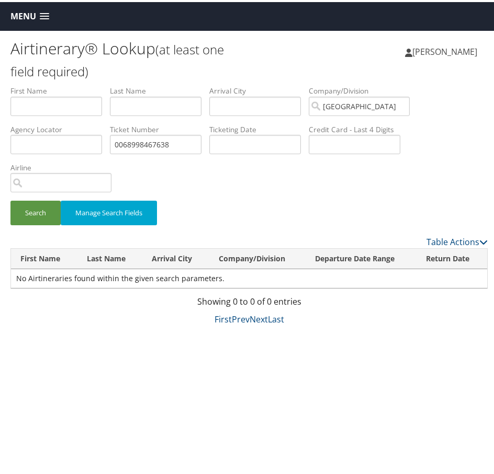 The image size is (494, 474). Describe the element at coordinates (36, 211) in the screenshot. I see `button: Search` at that location.